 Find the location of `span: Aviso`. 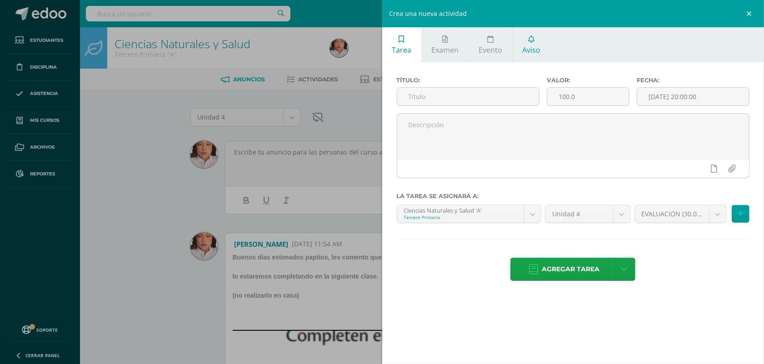

span: Aviso is located at coordinates (531, 50).